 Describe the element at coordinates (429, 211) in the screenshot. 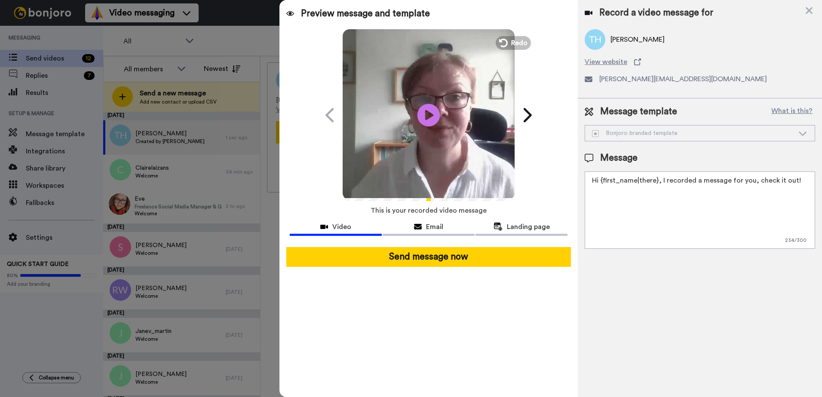

I see `span: This is your recorded video message` at that location.